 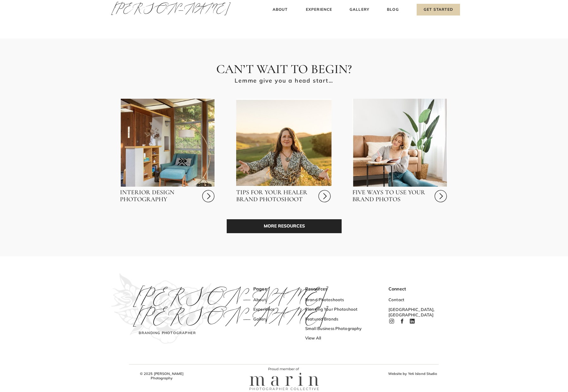 What do you see at coordinates (159, 196) in the screenshot?
I see `a: Interior Design Photography` at bounding box center [159, 196].